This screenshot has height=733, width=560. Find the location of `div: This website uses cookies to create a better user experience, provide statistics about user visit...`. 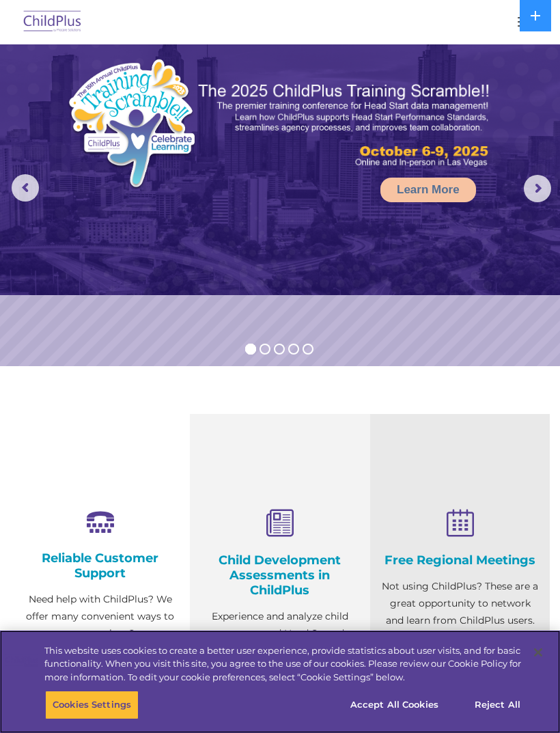

div: This website uses cookies to create a better user experience, provide statistics about user visit... is located at coordinates (282, 663).